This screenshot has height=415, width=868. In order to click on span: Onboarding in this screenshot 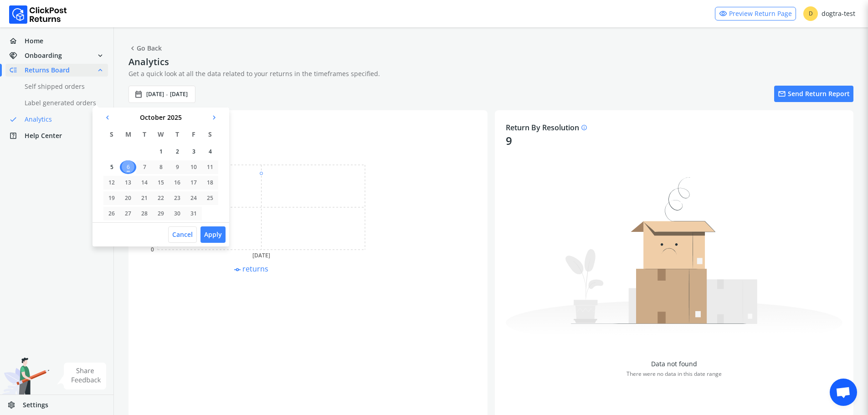, I will do `click(43, 56)`.